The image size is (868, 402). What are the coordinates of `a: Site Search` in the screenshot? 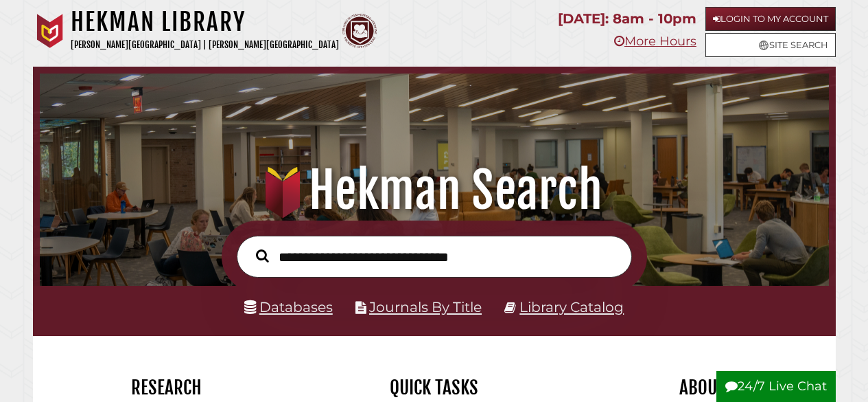 It's located at (771, 45).